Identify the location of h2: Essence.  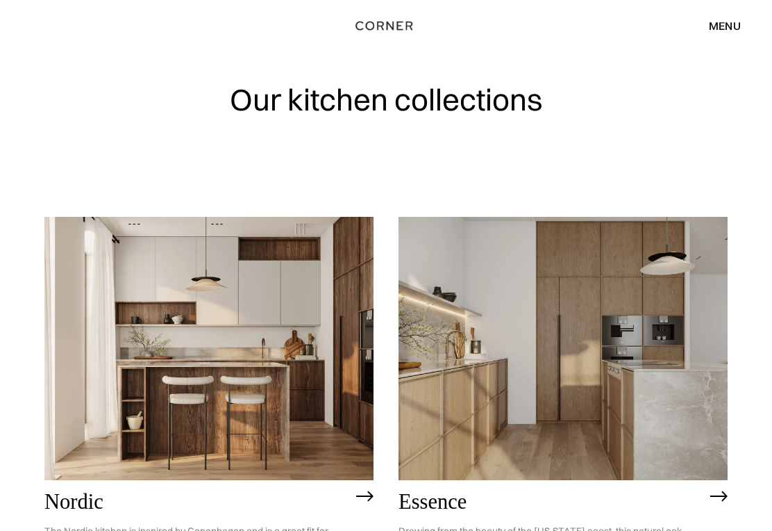
(551, 502).